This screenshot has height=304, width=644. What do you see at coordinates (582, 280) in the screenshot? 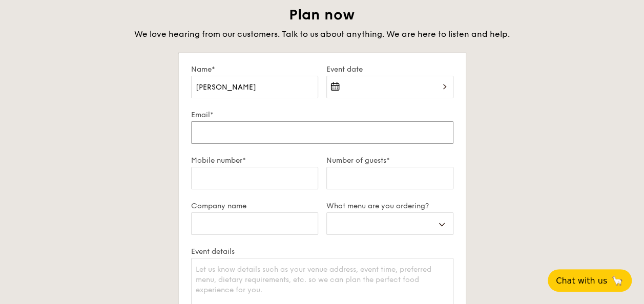
I see `span: Chat with us` at bounding box center [582, 280].